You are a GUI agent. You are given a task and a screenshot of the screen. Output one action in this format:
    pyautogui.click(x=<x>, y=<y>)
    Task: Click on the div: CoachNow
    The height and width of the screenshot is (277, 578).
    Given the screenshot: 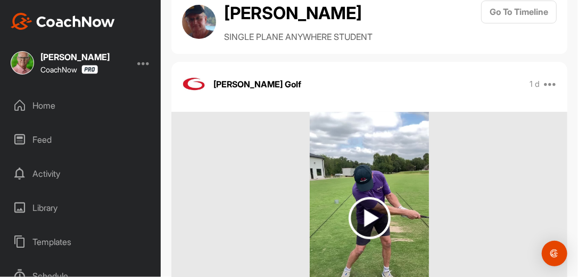 What is the action you would take?
    pyautogui.click(x=69, y=69)
    